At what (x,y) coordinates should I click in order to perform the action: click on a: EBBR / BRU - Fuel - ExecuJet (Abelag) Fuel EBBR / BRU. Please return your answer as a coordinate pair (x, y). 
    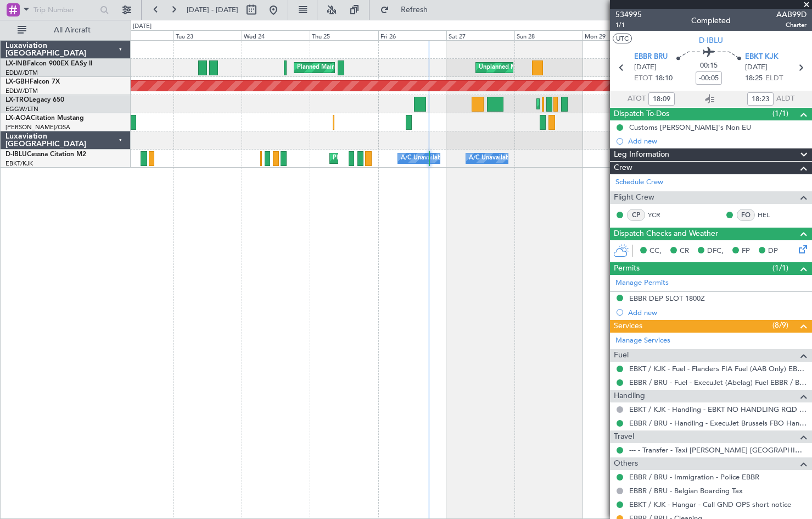
    Looking at the image, I should click on (717, 382).